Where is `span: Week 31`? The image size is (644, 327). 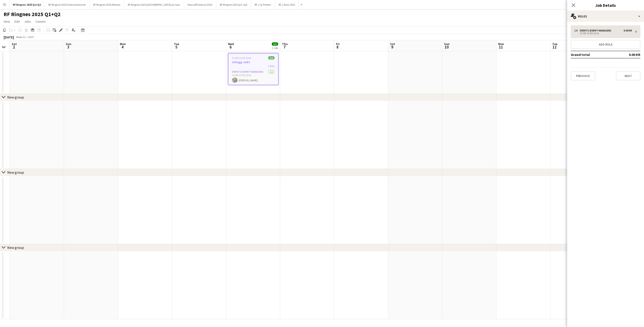 span: Week 31 is located at coordinates (21, 37).